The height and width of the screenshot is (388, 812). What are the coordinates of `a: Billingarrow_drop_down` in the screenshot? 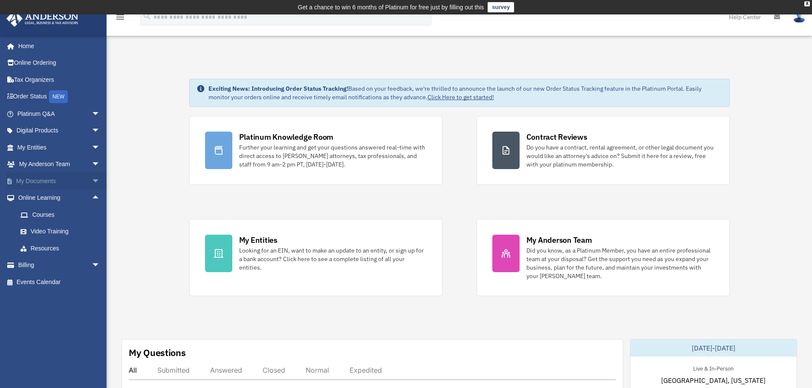 It's located at (59, 266).